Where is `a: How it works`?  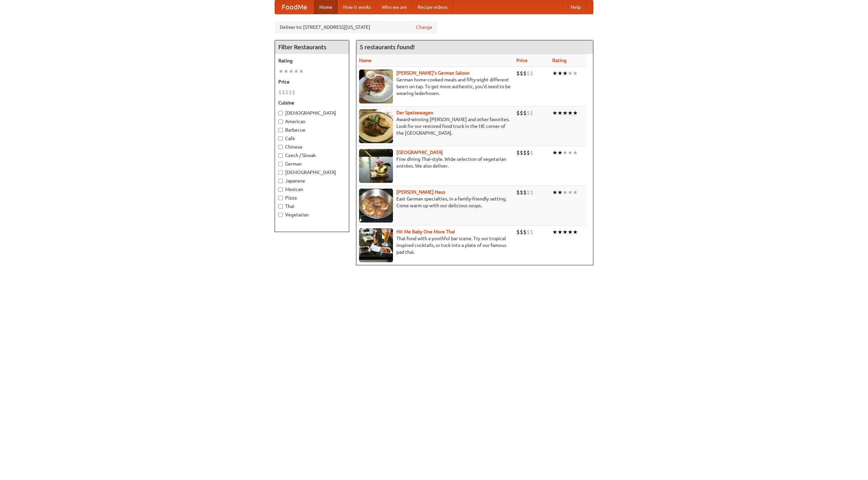 a: How it works is located at coordinates (357, 7).